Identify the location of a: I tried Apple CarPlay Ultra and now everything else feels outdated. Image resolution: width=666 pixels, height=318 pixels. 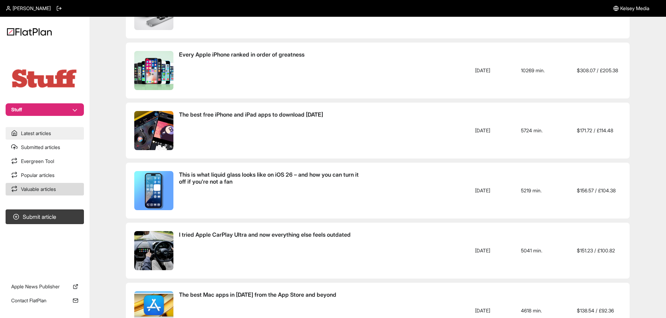
(247, 251).